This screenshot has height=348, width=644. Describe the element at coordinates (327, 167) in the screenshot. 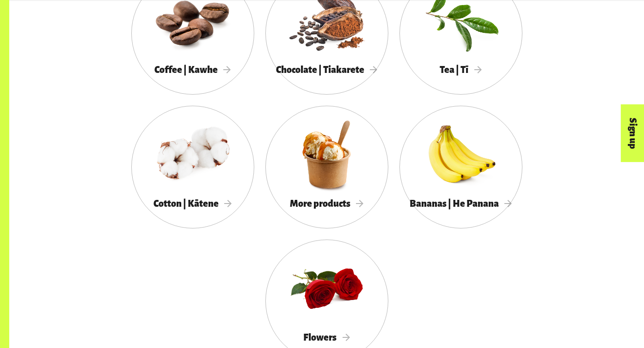

I see `a: More products` at that location.